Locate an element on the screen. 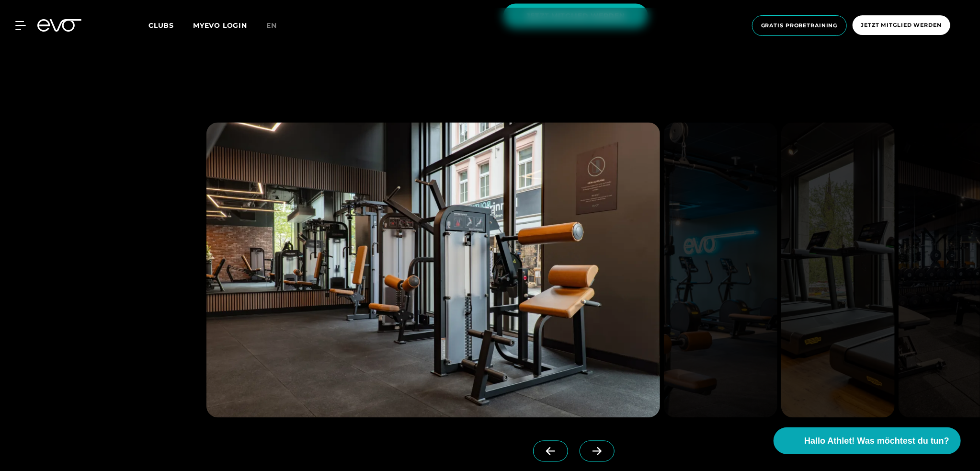 The image size is (980, 471). a: Clubs is located at coordinates (171, 25).